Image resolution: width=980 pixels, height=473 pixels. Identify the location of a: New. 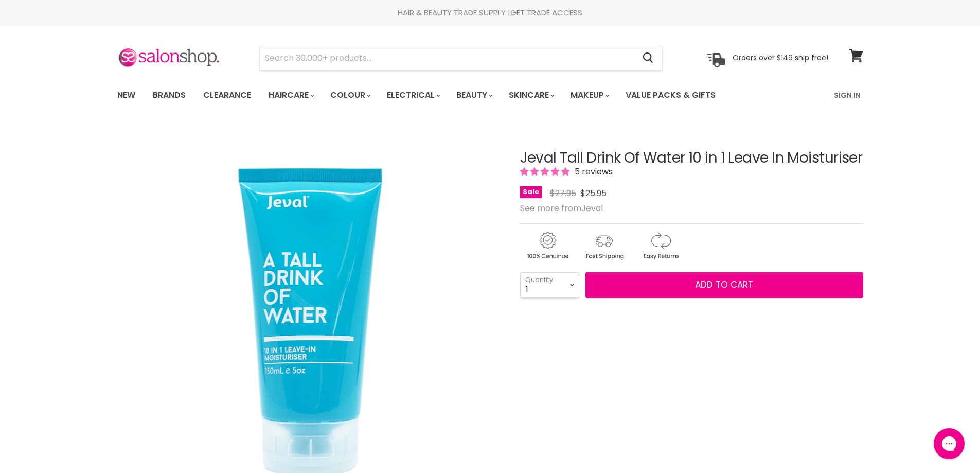
(126, 96).